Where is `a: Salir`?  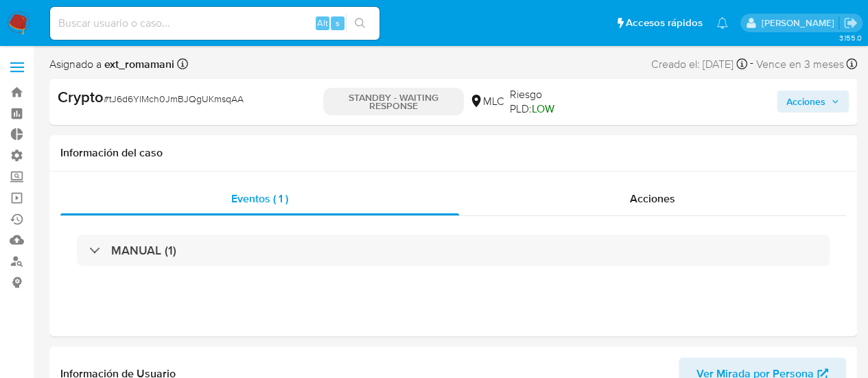
a: Salir is located at coordinates (850, 22).